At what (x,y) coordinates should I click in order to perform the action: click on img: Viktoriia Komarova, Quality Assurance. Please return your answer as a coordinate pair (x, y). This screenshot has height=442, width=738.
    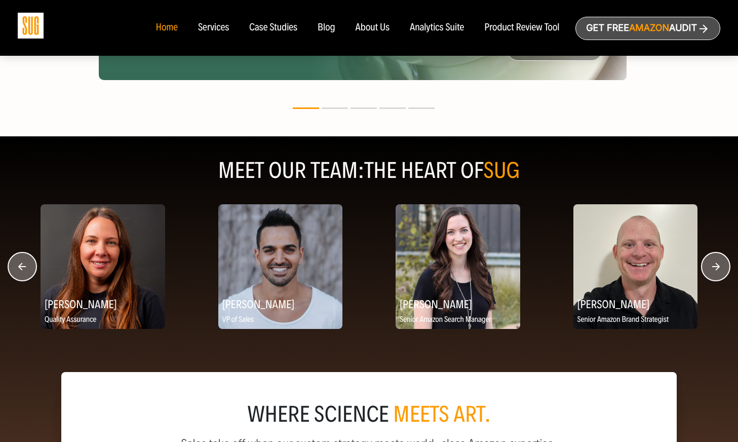
    Looking at the image, I should click on (103, 266).